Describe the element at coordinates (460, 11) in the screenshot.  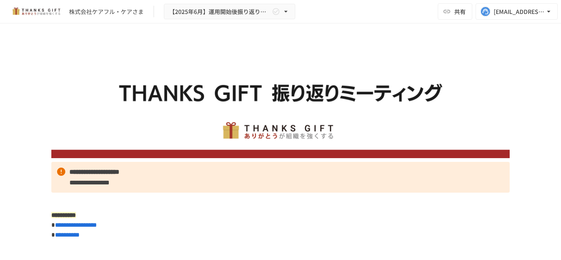
I see `span: 共有` at that location.